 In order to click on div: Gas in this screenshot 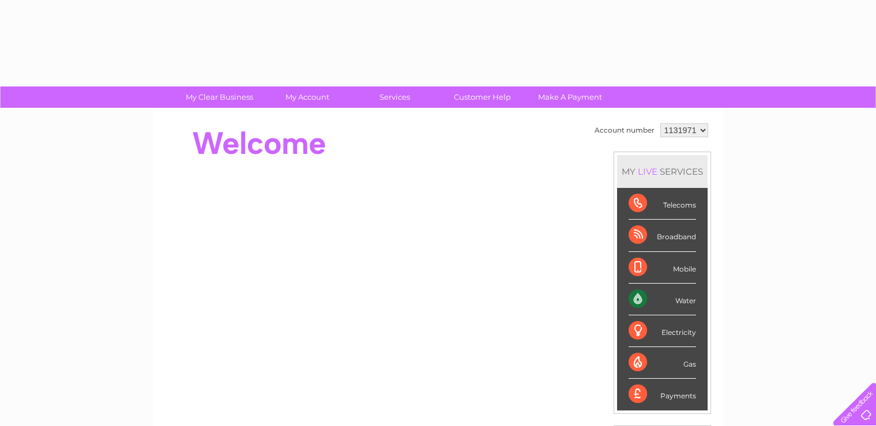, I will do `click(662, 363)`.